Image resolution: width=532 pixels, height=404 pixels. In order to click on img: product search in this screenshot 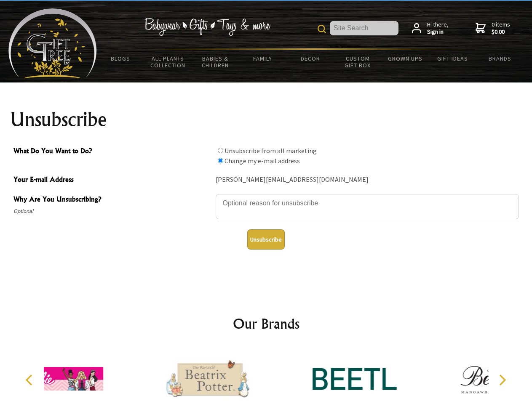, I will do `click(322, 29)`.